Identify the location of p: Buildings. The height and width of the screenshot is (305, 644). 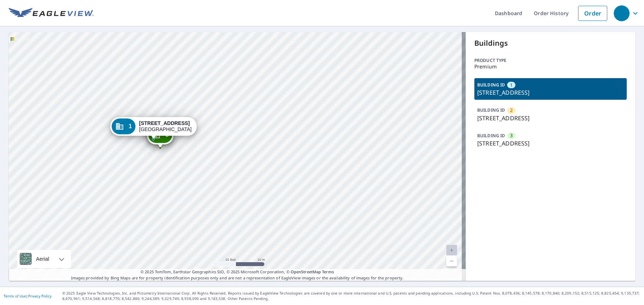
(550, 43).